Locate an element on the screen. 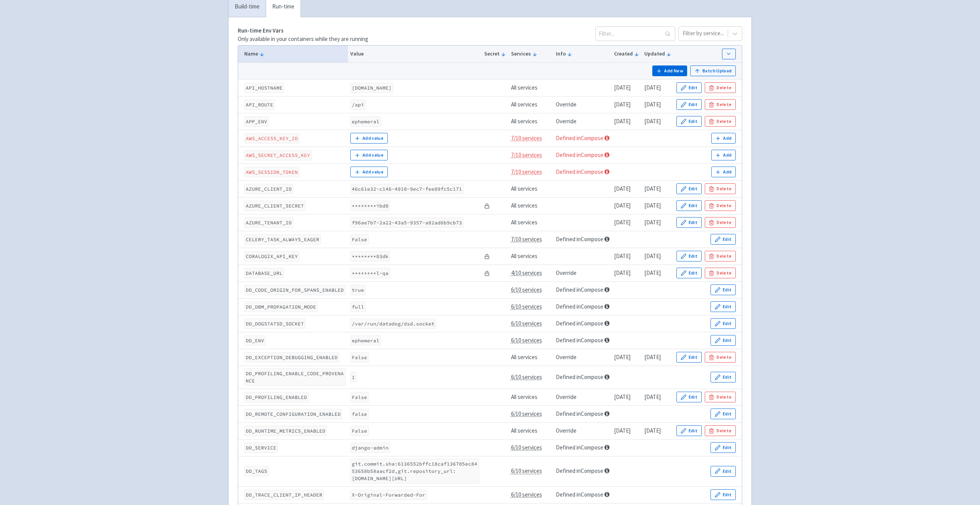 The image size is (980, 505). code: DD_TRACE_CLIENT_IP_HEADER is located at coordinates (284, 495).